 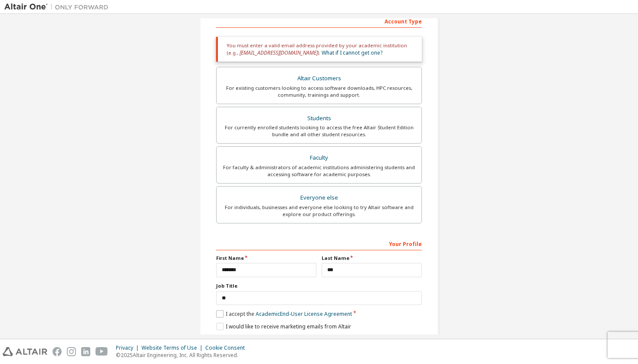 I want to click on div: For individuals, businesses and everyone else looking to try Altair software and explore our prod..., so click(x=319, y=211).